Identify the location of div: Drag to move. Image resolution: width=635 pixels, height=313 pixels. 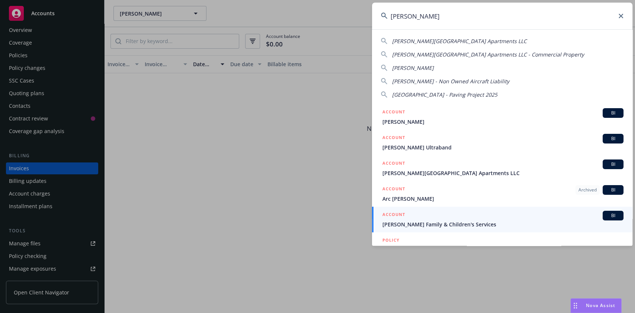
(575, 306).